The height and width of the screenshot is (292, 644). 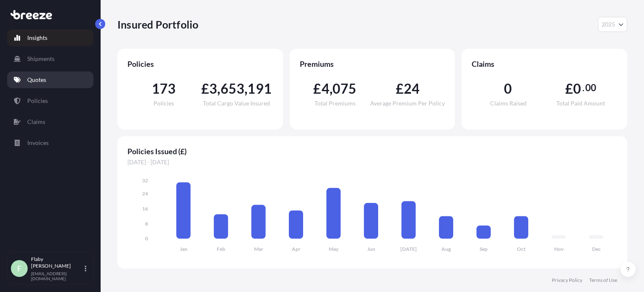 I want to click on span: Claims Raised, so click(x=508, y=103).